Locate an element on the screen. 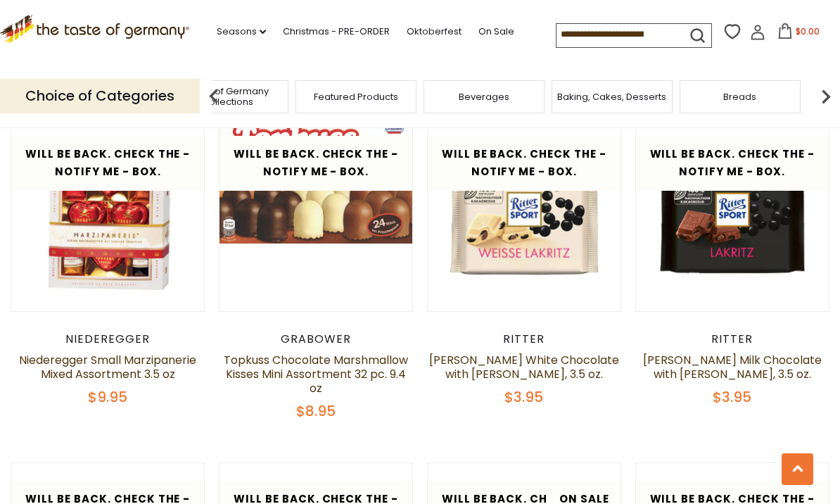 The width and height of the screenshot is (840, 504). span: $0.00 is located at coordinates (808, 31).